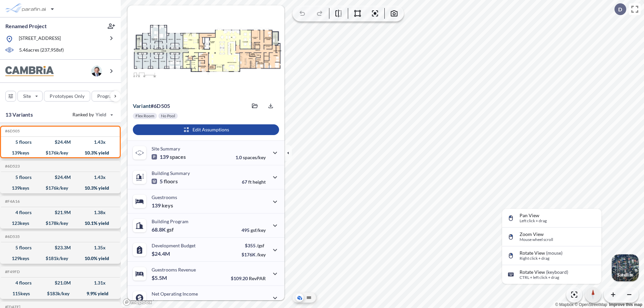 This screenshot has height=308, width=644. I want to click on p: 495, so click(254, 230).